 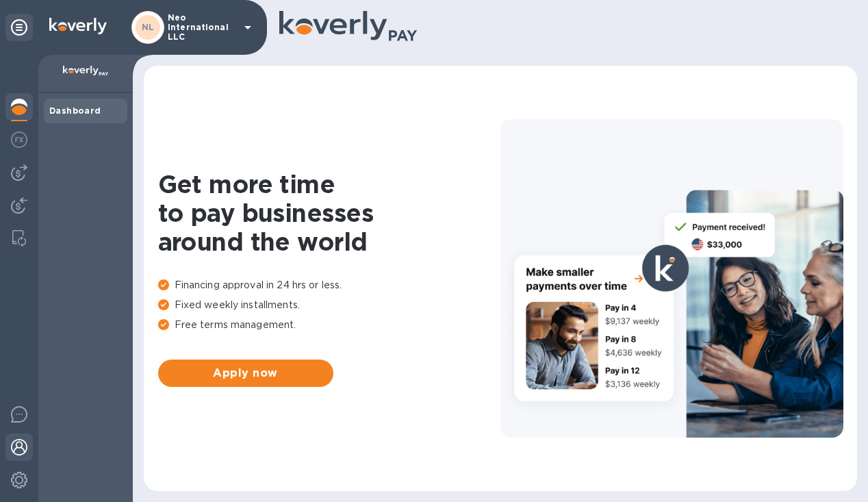 What do you see at coordinates (19, 139) in the screenshot?
I see `img: Foreign exchange` at bounding box center [19, 139].